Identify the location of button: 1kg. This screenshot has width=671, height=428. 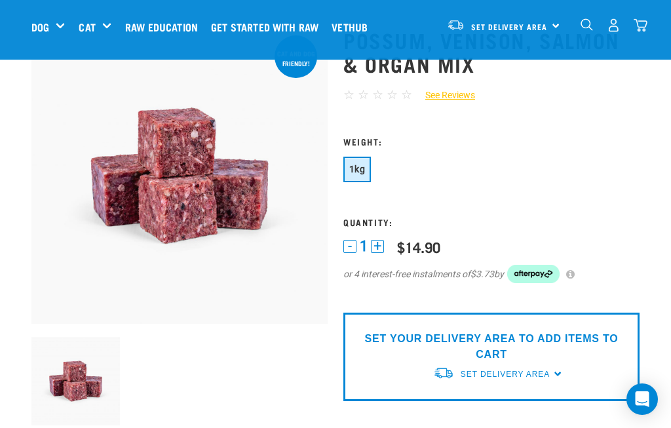
(357, 169).